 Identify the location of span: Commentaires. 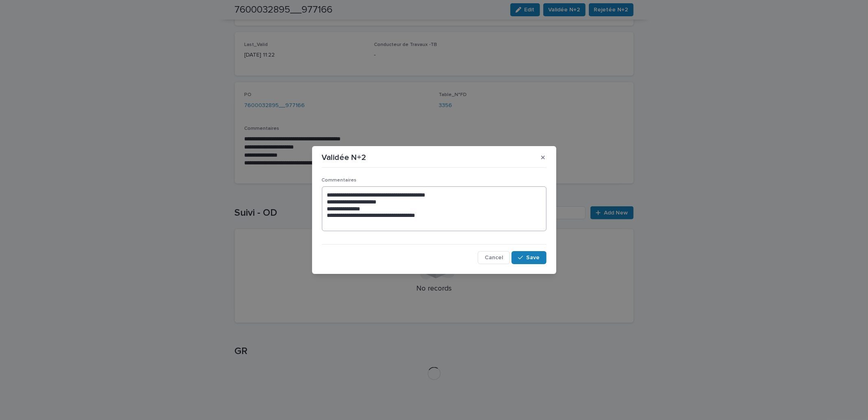
(339, 180).